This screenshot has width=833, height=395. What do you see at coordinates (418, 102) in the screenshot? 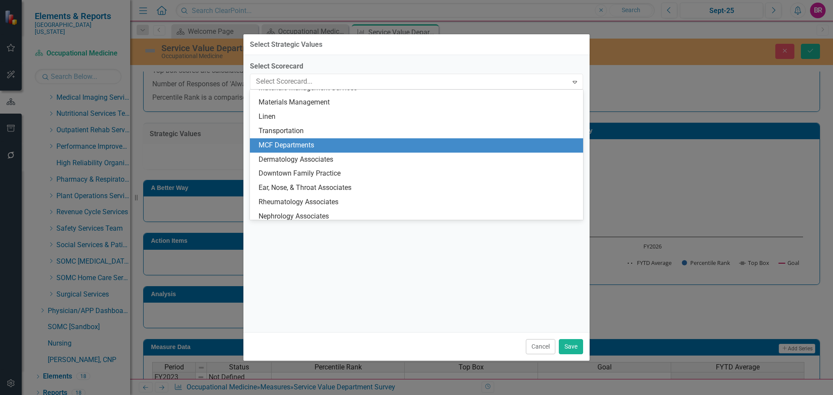
I see `div: Materials Management` at bounding box center [418, 102].